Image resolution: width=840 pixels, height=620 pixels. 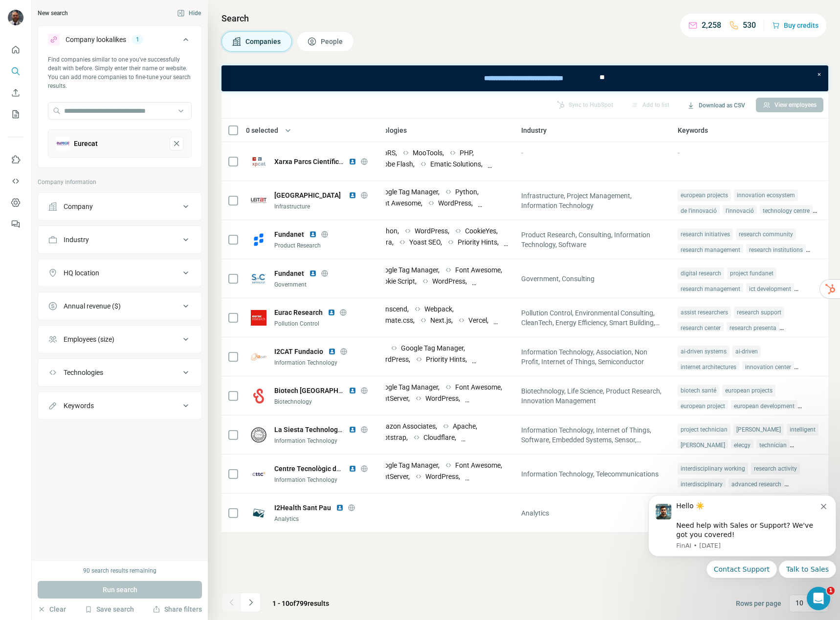 I want to click on span: Eurac Research, so click(x=298, y=312).